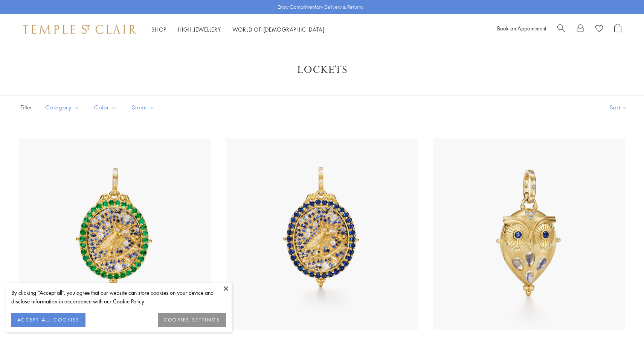 Image resolution: width=644 pixels, height=338 pixels. I want to click on span: Stone, so click(144, 107).